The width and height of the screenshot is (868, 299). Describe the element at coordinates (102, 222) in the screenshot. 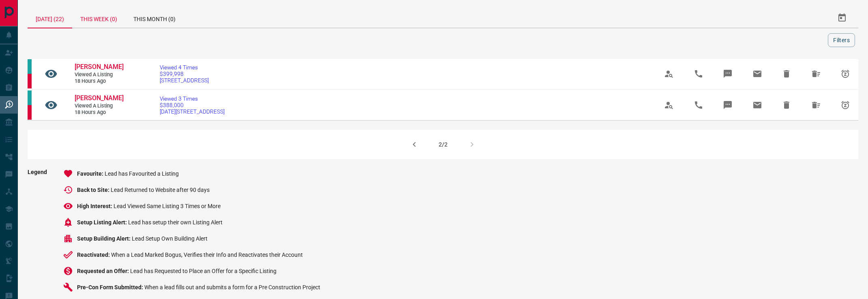

I see `span: Setup Listing Alert` at that location.